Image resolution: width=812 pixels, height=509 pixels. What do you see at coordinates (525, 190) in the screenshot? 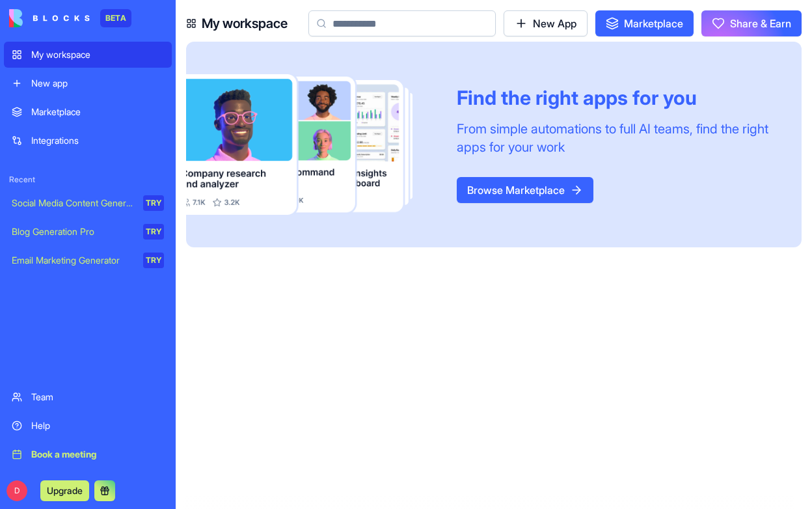
I see `a: Browse Marketplace` at bounding box center [525, 190].